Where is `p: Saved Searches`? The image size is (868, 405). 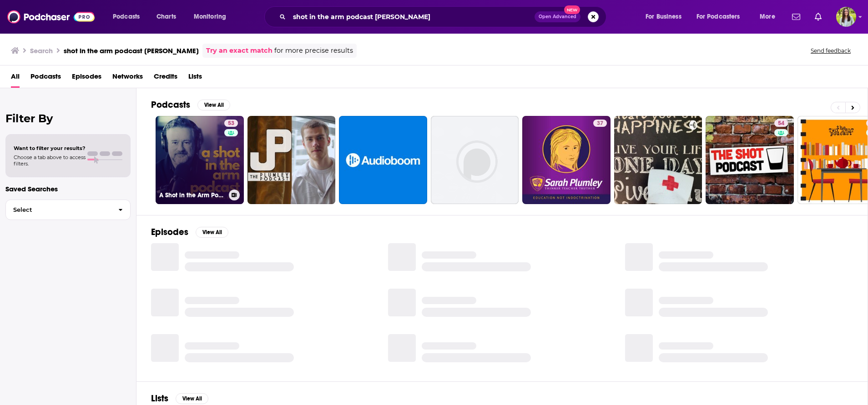
p: Saved Searches is located at coordinates (68, 189).